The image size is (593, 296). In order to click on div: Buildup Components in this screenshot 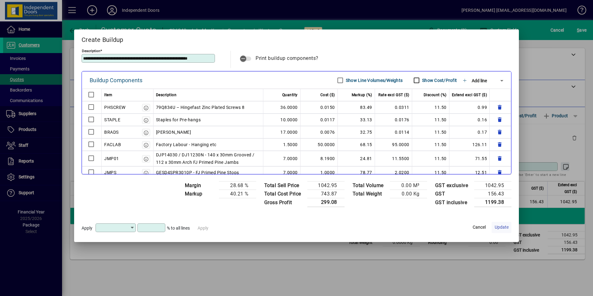, I will do `click(116, 80)`.